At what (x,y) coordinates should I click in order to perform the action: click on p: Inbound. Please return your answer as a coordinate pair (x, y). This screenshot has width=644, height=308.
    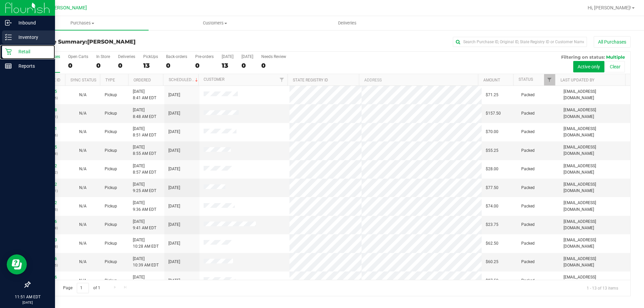
    Looking at the image, I should click on (32, 23).